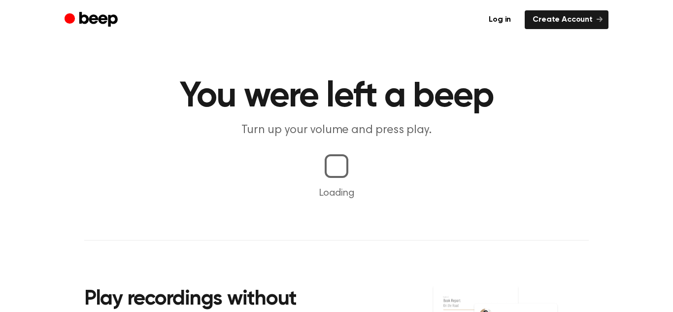  Describe the element at coordinates (566, 20) in the screenshot. I see `a: Create Account` at that location.